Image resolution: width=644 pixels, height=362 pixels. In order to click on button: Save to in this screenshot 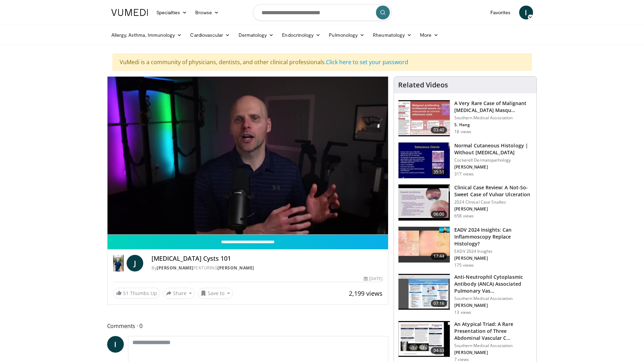, I will do `click(215, 293)`.